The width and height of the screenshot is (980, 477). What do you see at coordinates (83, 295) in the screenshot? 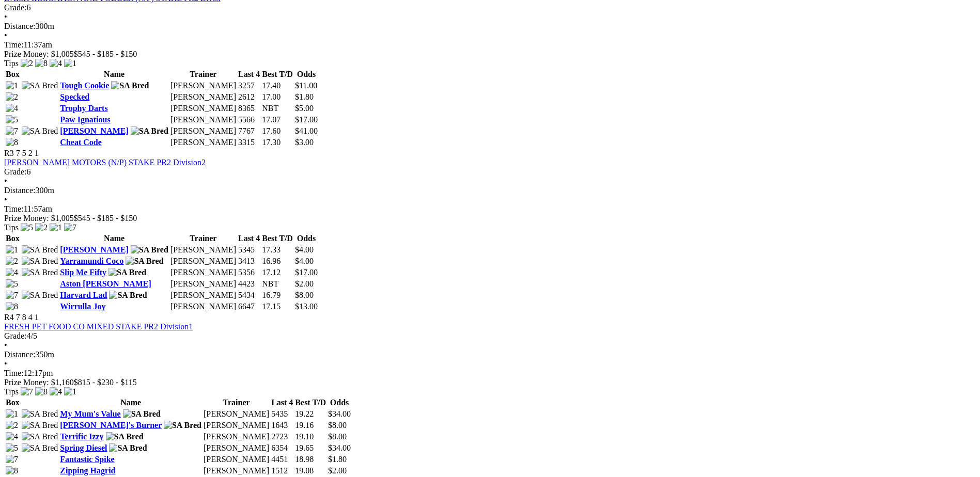
I see `a: Harvard Lad` at bounding box center [83, 295].